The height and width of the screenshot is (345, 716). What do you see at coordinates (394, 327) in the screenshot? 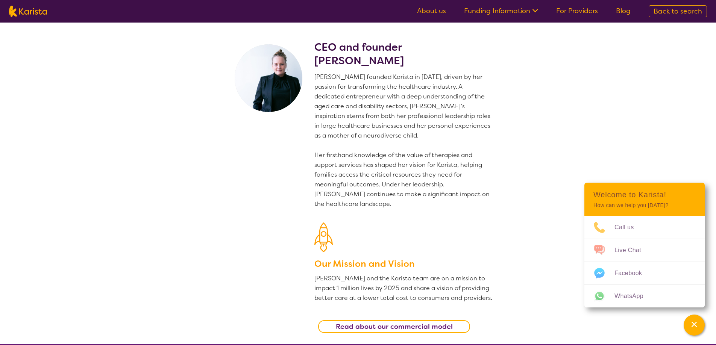
I see `b: Read about our commercial model` at bounding box center [394, 327].